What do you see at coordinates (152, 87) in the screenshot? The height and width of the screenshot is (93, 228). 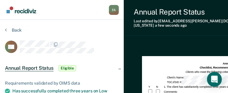 I see `div: Y` at bounding box center [152, 87].